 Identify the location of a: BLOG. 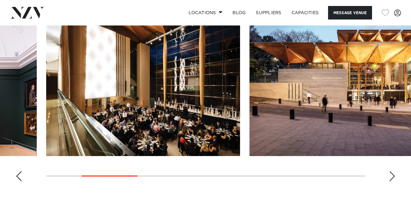
(239, 13).